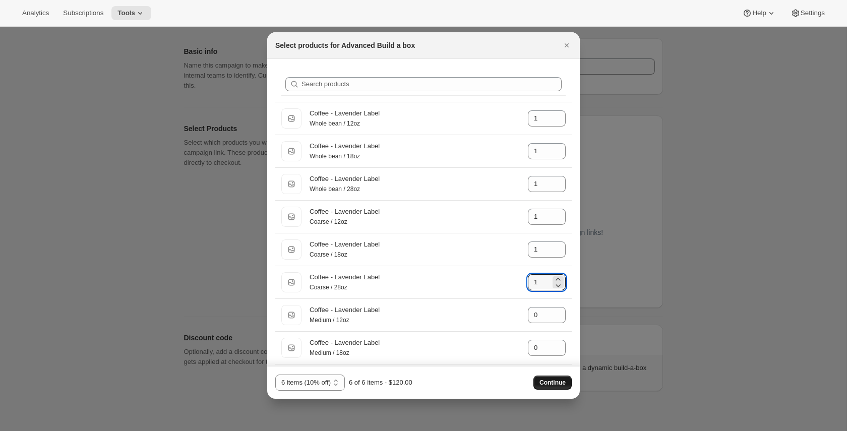 The height and width of the screenshot is (431, 847). Describe the element at coordinates (35, 13) in the screenshot. I see `button: Analytics` at that location.